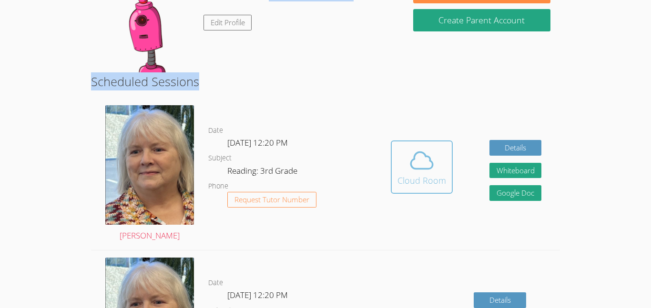 The width and height of the screenshot is (651, 308). I want to click on dt: Phone, so click(218, 186).